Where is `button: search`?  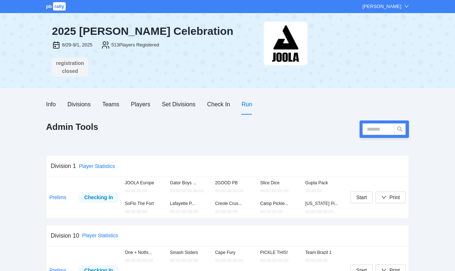
button: search is located at coordinates (400, 129).